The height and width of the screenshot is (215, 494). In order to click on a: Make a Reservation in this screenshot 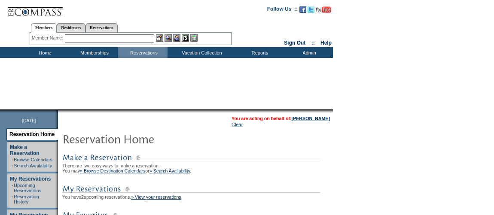, I will do `click(25, 150)`.